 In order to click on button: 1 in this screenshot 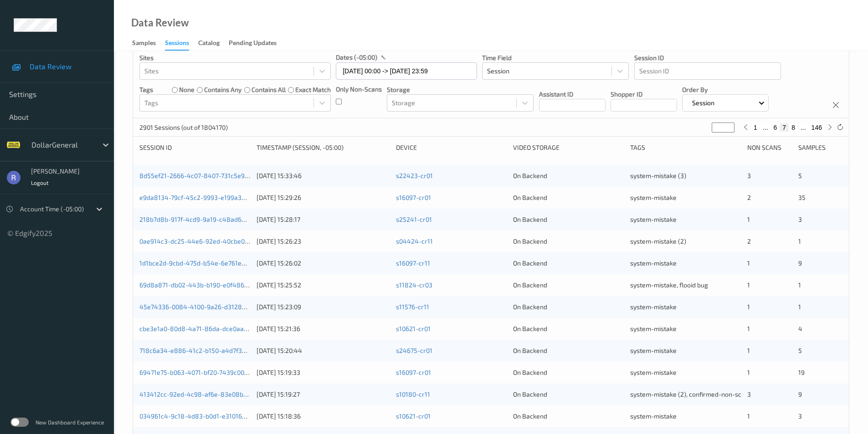, I will do `click(755, 127)`.